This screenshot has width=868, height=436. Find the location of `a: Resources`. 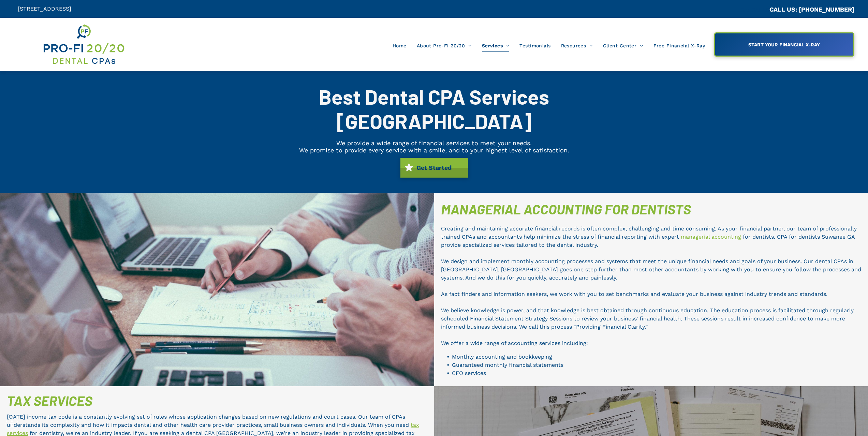

a: Resources is located at coordinates (577, 46).